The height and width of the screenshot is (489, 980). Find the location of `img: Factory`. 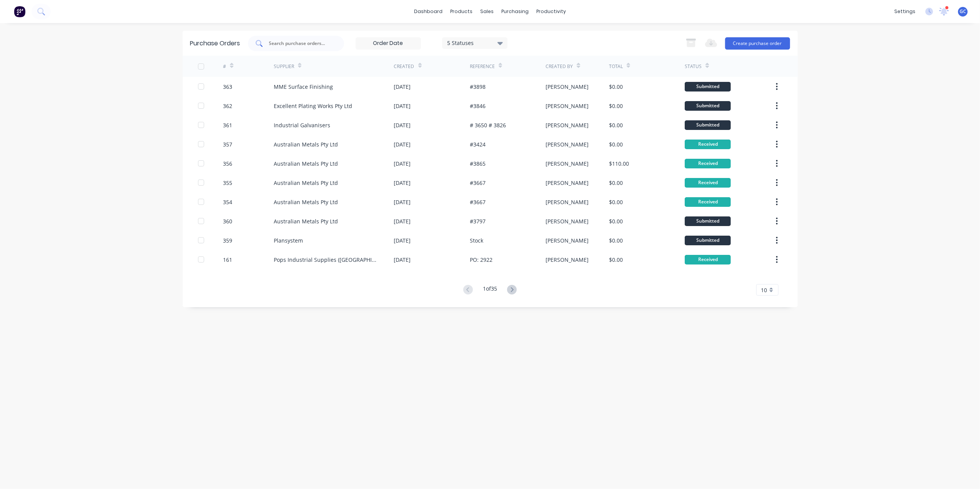

img: Factory is located at coordinates (20, 12).